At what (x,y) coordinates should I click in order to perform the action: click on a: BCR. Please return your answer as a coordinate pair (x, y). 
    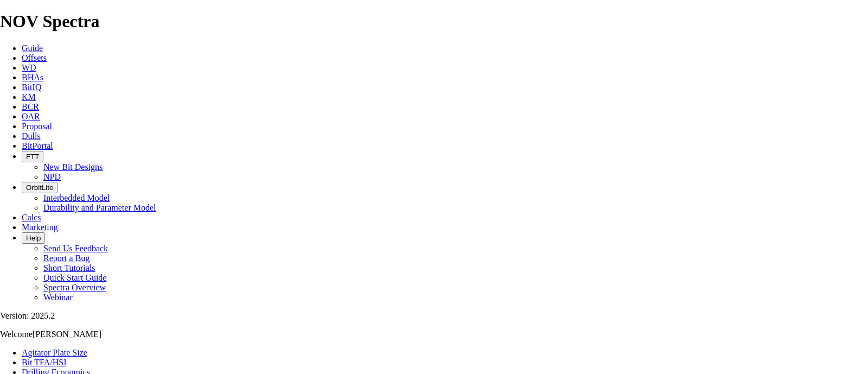
    Looking at the image, I should click on (30, 106).